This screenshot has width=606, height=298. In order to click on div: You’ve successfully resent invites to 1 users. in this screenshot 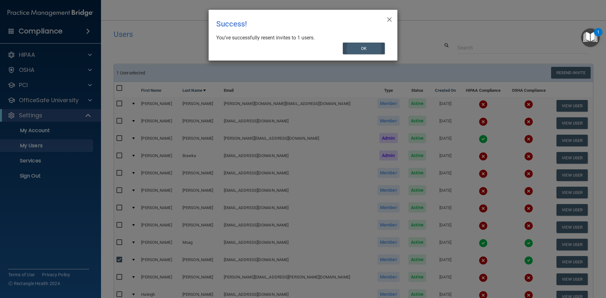, I will do `click(300, 38)`.